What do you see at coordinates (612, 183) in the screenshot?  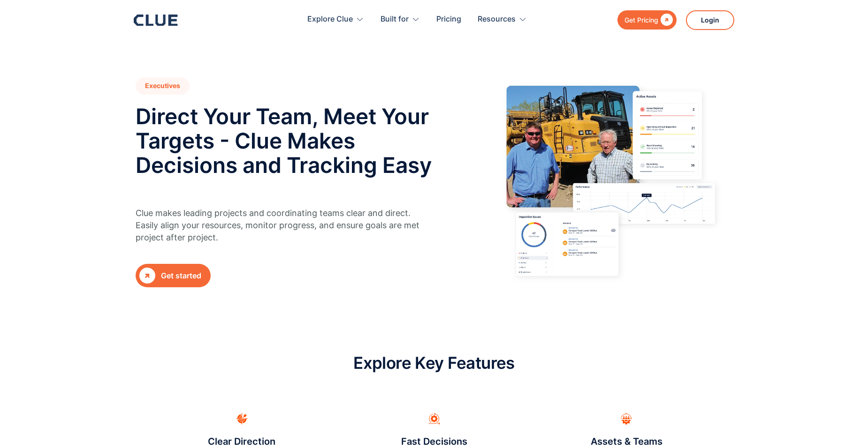 I see `img: Image showing Executives at construction site` at bounding box center [612, 183].